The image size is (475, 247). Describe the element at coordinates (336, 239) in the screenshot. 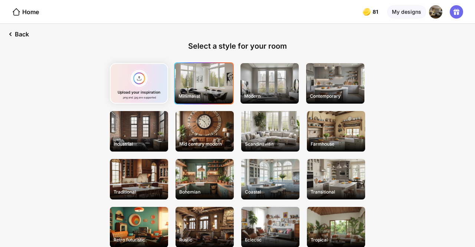

I see `div: Tropical` at that location.